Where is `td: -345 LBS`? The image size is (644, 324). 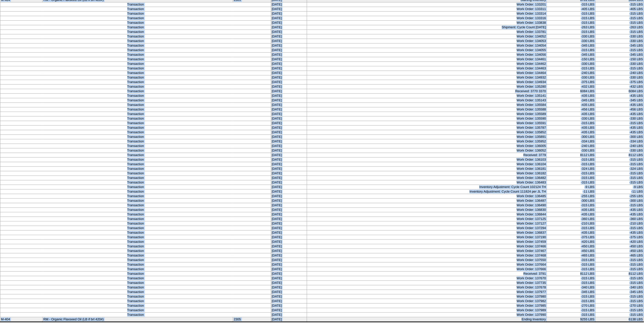 td: -345 LBS is located at coordinates (571, 46).